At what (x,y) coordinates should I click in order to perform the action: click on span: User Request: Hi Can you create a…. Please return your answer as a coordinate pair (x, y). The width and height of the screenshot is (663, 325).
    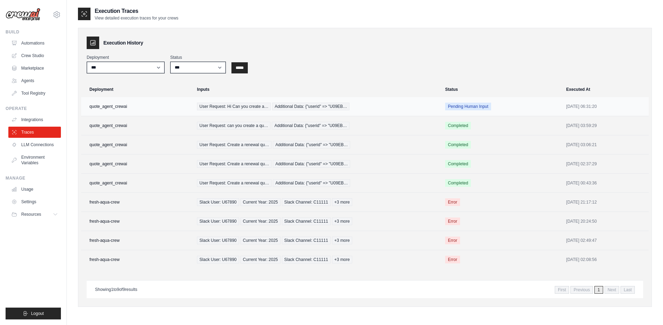
    Looking at the image, I should click on (234, 106).